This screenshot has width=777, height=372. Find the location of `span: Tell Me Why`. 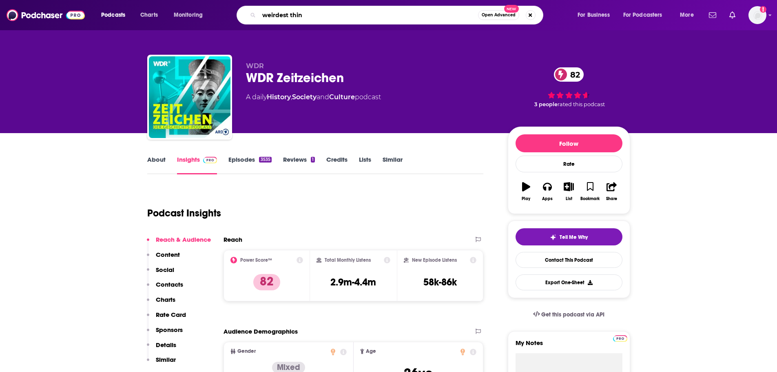

span: Tell Me Why is located at coordinates (574, 237).